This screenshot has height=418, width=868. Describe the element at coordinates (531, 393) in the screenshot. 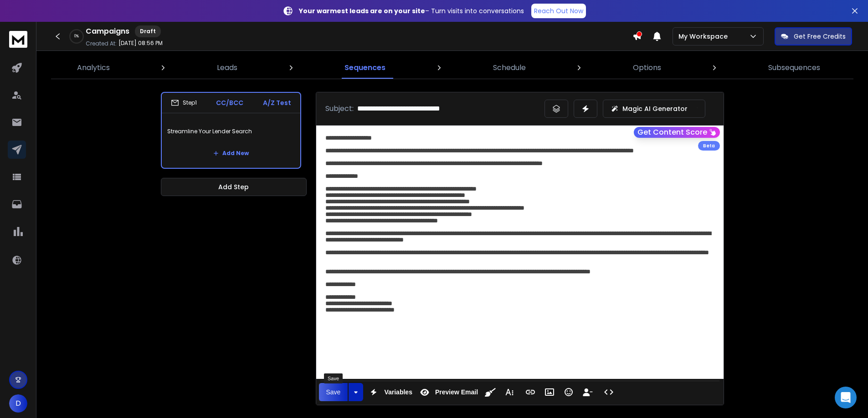

I see `button: Insert Link (Ctrl+K)` at that location.